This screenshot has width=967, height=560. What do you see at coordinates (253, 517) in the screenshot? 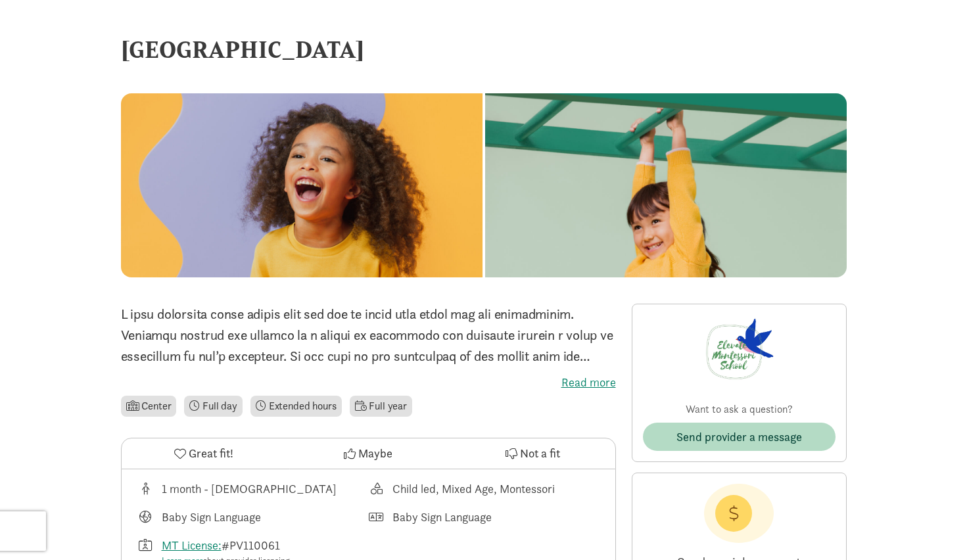
I see `div: Languages taught` at bounding box center [253, 517].